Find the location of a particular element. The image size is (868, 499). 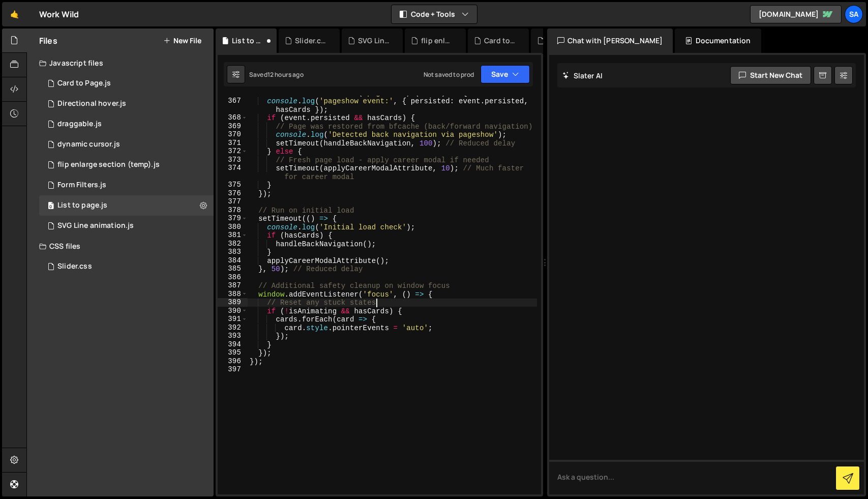

div: Directional hover.js is located at coordinates (91, 104).